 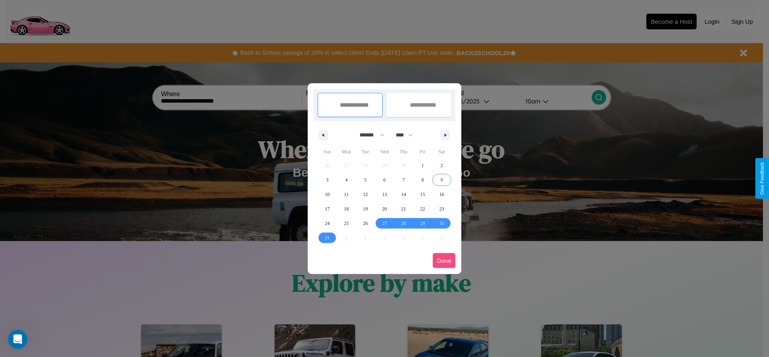 I want to click on button: 19, so click(x=365, y=209).